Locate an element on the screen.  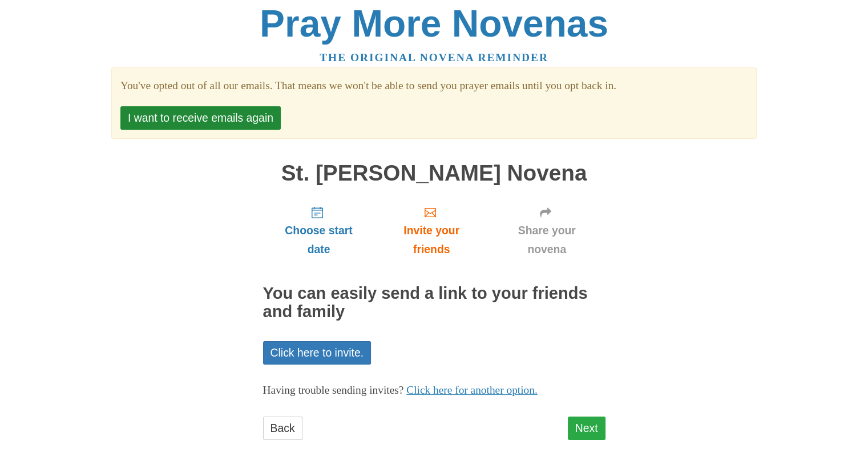
span: Having trouble sending invites? is located at coordinates (333, 389).